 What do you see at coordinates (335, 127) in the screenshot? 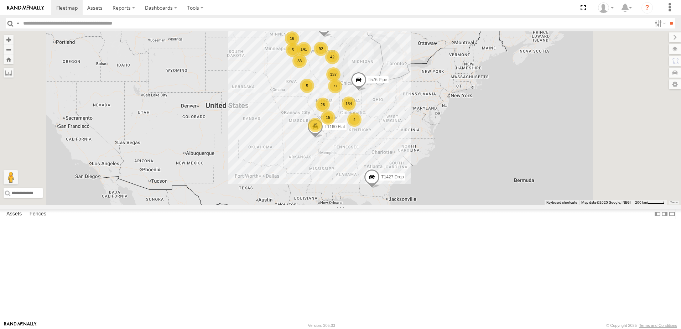
I see `span: T1160 Flat` at bounding box center [335, 127].